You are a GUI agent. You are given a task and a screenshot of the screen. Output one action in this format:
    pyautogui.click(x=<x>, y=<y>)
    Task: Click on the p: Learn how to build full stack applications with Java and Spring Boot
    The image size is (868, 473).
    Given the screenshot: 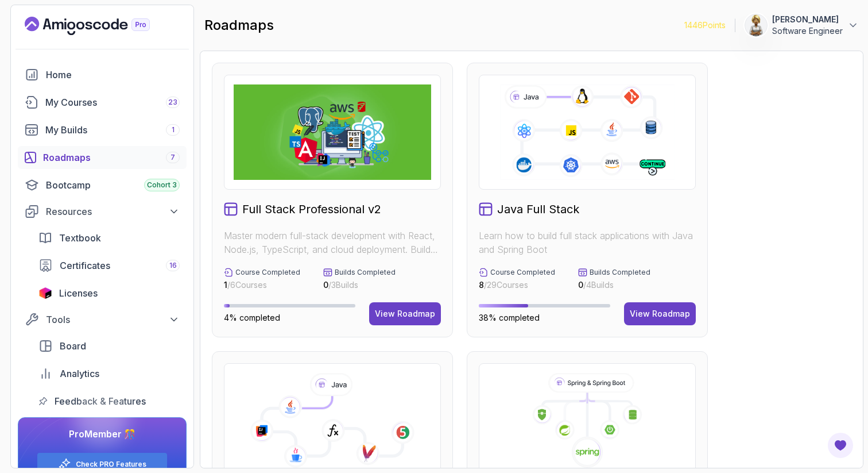 What is the action you would take?
    pyautogui.click(x=587, y=242)
    